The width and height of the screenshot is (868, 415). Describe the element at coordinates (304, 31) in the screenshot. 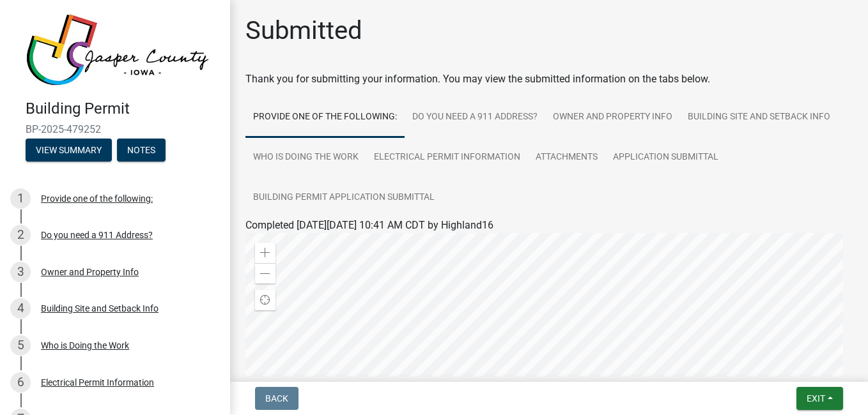

I see `h1: Submitted` at that location.